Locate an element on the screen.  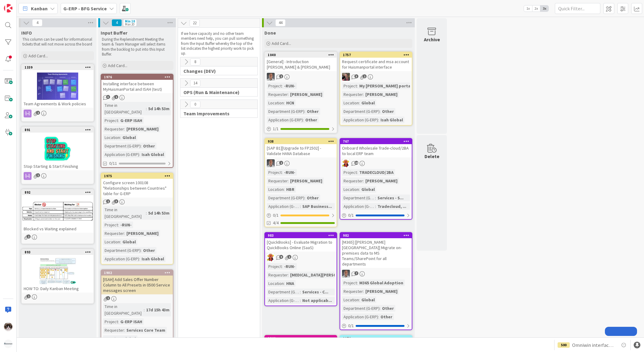
div: Services - S... is located at coordinates (390, 198).